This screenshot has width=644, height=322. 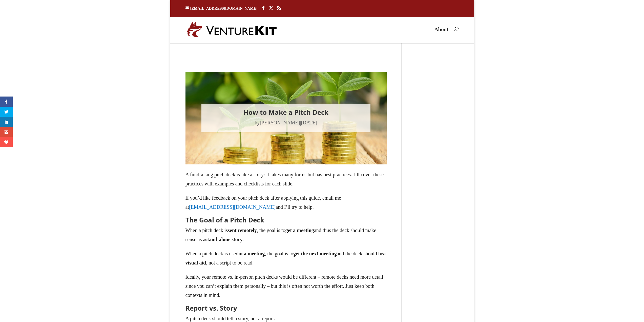 What do you see at coordinates (286, 113) in the screenshot?
I see `h1: How to Make a Pitch Deck` at bounding box center [286, 113].